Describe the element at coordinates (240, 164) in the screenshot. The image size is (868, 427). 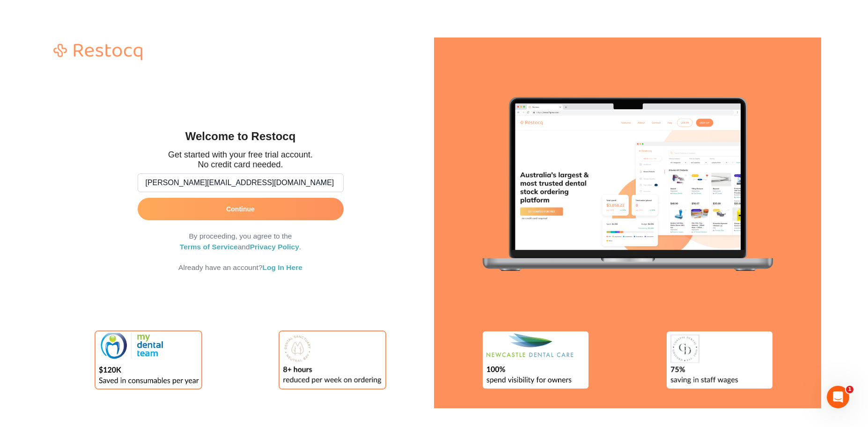
I see `p: No credit card needed.` at that location.